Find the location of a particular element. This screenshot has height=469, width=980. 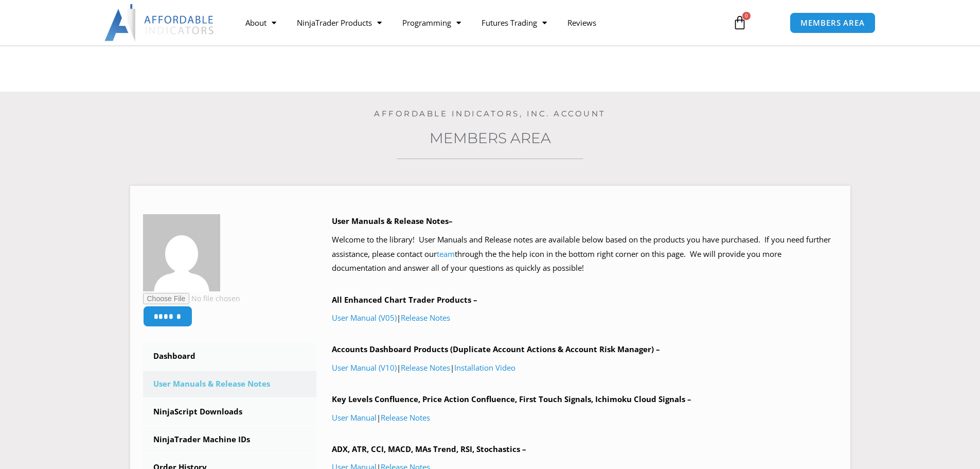

a: About is located at coordinates (261, 23).